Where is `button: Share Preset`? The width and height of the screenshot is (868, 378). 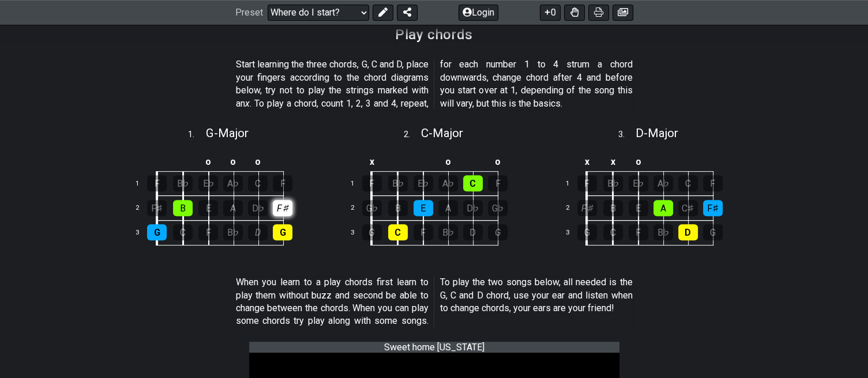 button: Share Preset is located at coordinates (407, 13).